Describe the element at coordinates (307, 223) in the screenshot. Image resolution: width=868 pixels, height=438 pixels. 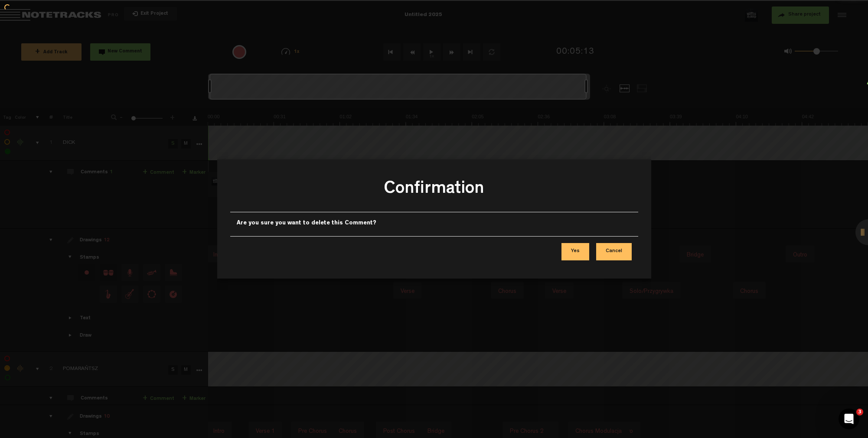
I see `label: Are you sure you want to delete this Comment?` at that location.